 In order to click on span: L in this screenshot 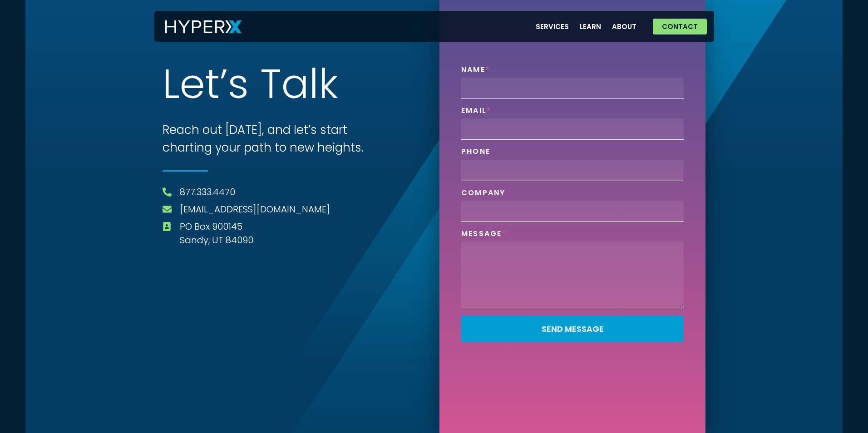, I will do `click(171, 86)`.